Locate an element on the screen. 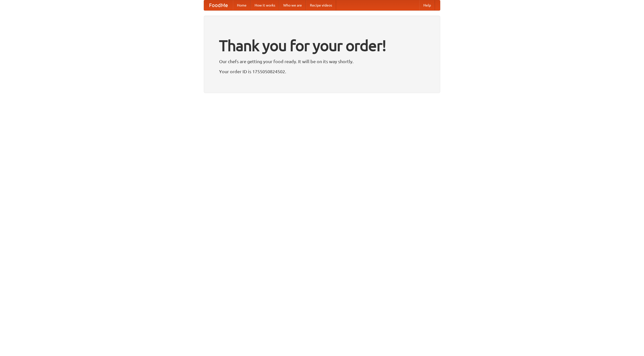 The height and width of the screenshot is (356, 644). p: Your order ID is 1755050824502. is located at coordinates (322, 71).